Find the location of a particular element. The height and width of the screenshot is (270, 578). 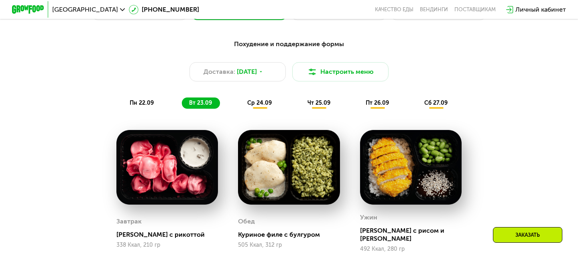

a: Качество еды is located at coordinates (394, 10).